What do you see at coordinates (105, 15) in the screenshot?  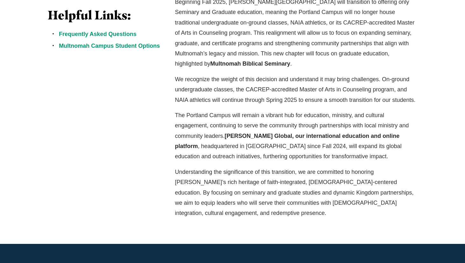 I see `h3: Helpful Links:` at bounding box center [105, 15].